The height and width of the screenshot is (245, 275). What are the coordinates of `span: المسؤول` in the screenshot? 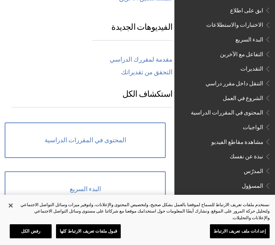 It's located at (253, 185).